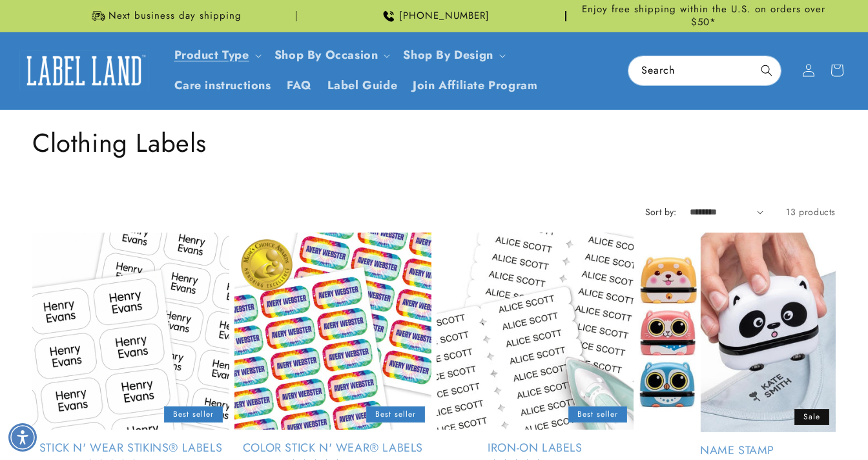 The image size is (868, 460). What do you see at coordinates (223, 85) in the screenshot?
I see `span: Care instructions` at bounding box center [223, 85].